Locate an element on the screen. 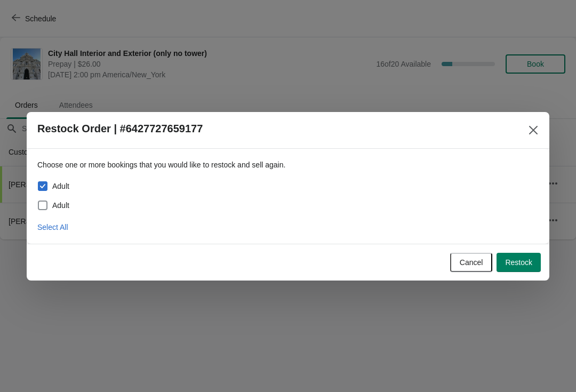 This screenshot has height=392, width=576. button: Close is located at coordinates (533, 130).